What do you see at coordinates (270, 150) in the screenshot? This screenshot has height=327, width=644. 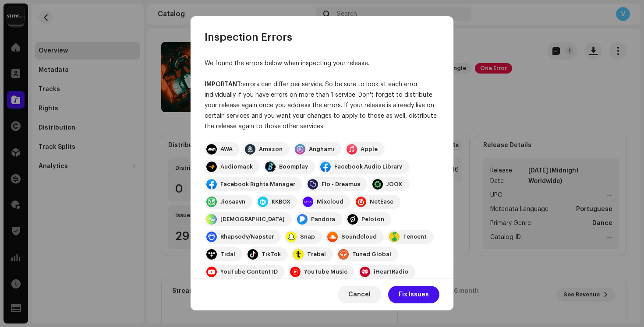 I see `div: Amazon` at bounding box center [270, 150].